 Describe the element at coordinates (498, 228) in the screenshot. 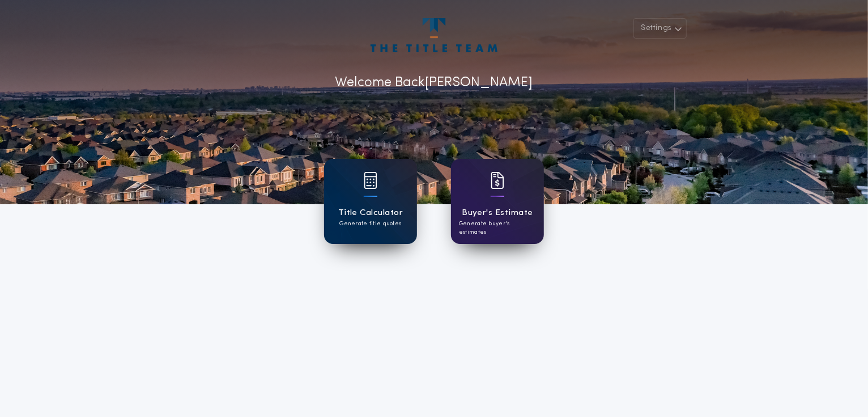

I see `p: Generate buyer's estimates` at that location.